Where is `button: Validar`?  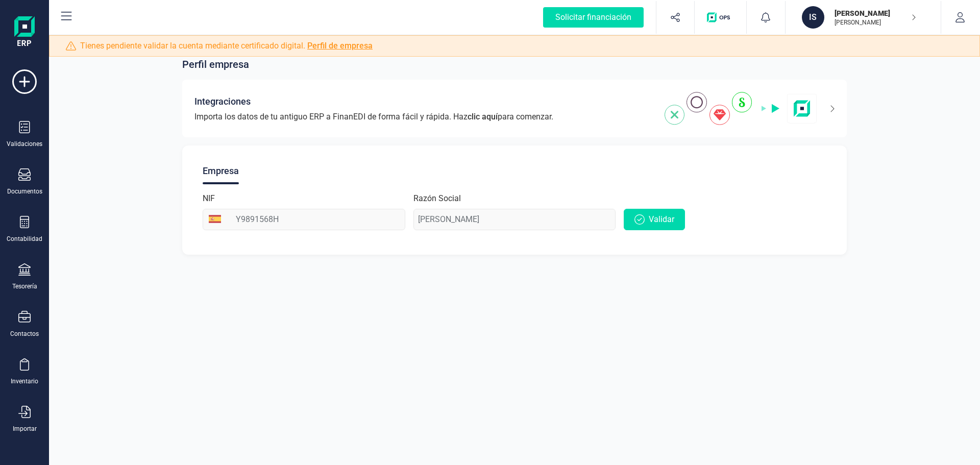
button: Validar is located at coordinates (655, 219).